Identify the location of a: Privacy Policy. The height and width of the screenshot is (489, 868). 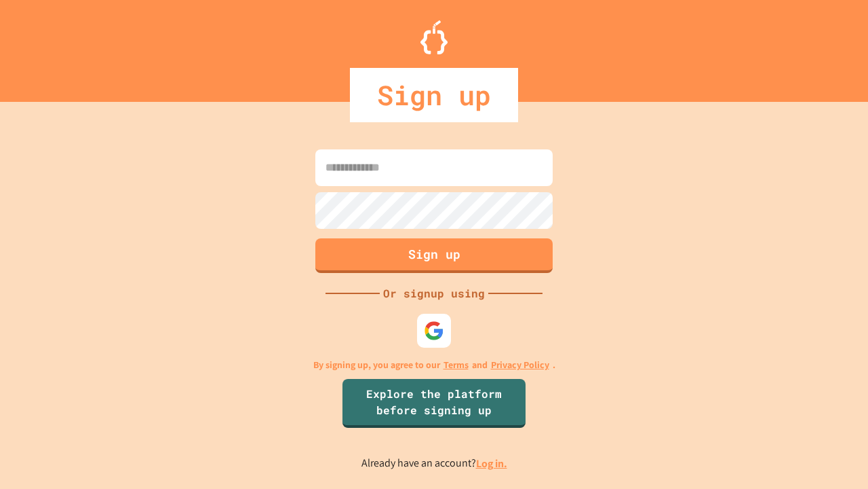
(521, 364).